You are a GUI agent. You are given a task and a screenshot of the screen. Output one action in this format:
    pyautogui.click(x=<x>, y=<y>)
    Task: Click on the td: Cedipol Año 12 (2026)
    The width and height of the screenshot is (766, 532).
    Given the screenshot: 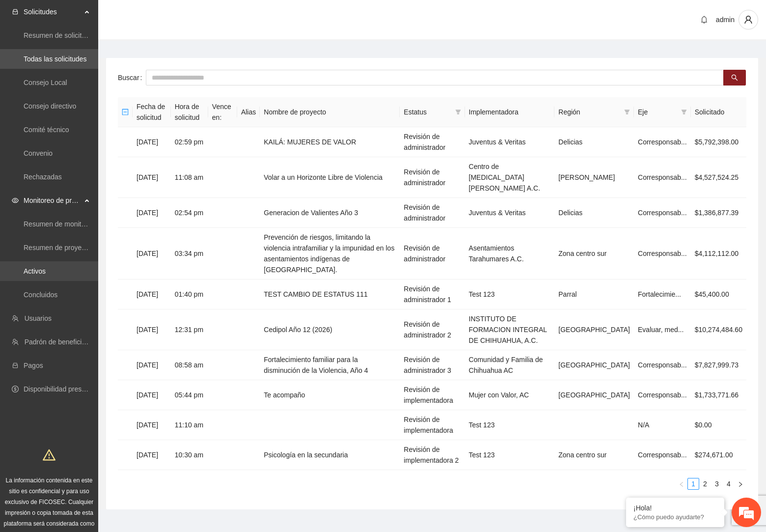 What is the action you would take?
    pyautogui.click(x=329, y=329)
    